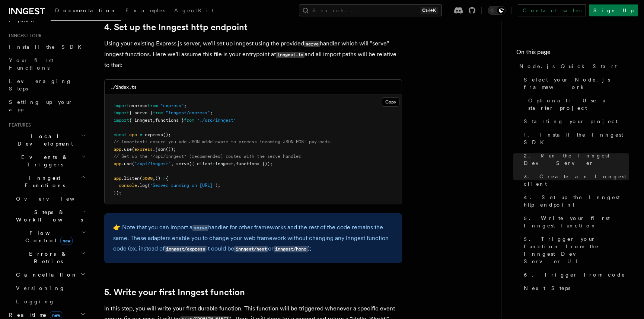  I want to click on h4: On this page, so click(572, 53).